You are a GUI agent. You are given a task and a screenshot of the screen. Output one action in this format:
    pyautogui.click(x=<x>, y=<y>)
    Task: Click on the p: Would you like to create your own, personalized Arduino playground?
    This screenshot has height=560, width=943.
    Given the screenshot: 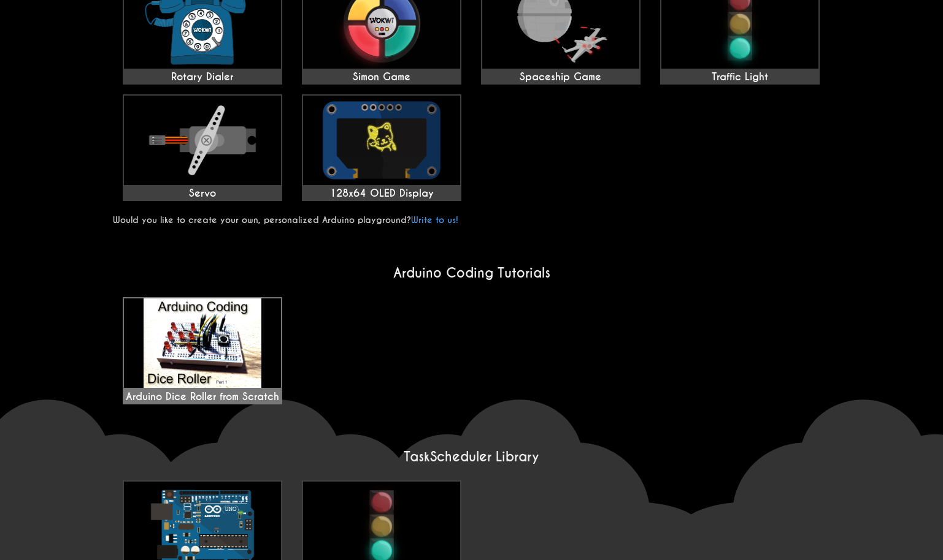 What is the action you would take?
    pyautogui.click(x=472, y=220)
    